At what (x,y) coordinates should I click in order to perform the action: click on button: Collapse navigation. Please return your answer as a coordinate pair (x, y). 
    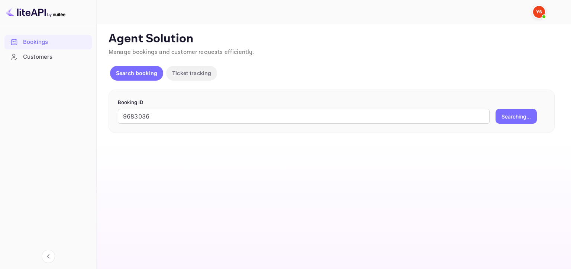
    Looking at the image, I should click on (48, 256).